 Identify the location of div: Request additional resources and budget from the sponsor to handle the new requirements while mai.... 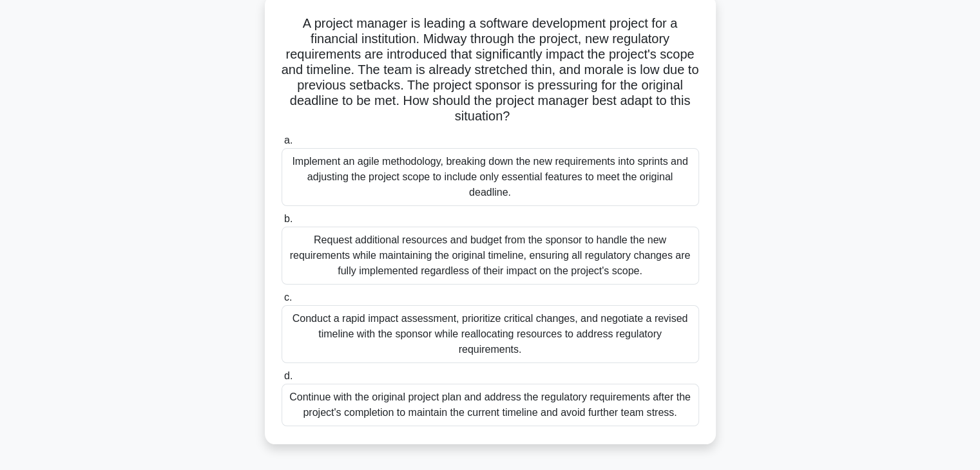
(490, 255).